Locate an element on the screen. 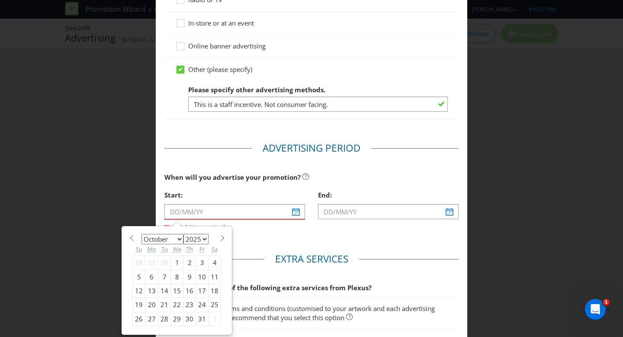 Image resolution: width=623 pixels, height=337 pixels. div: 7 is located at coordinates (164, 277).